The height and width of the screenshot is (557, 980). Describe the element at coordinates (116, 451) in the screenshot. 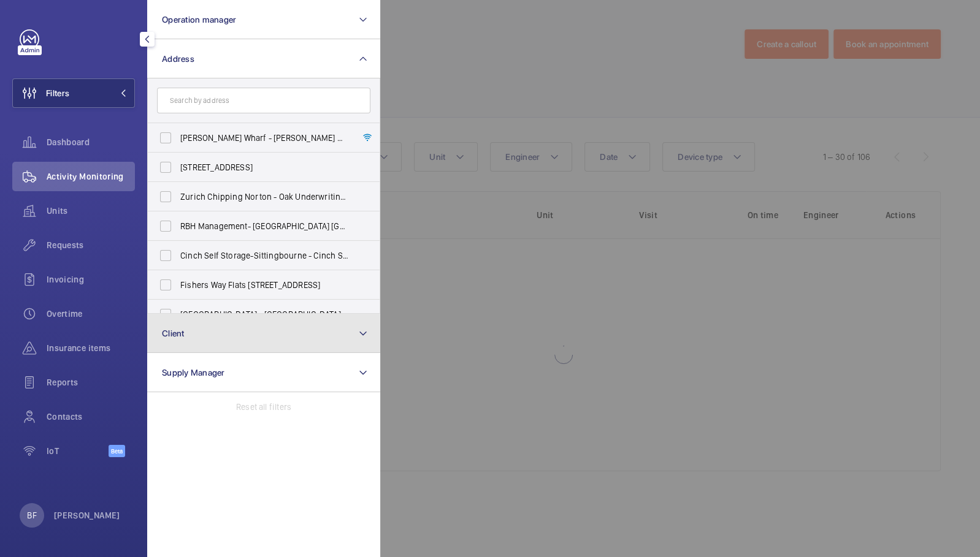

I see `span: Beta` at that location.